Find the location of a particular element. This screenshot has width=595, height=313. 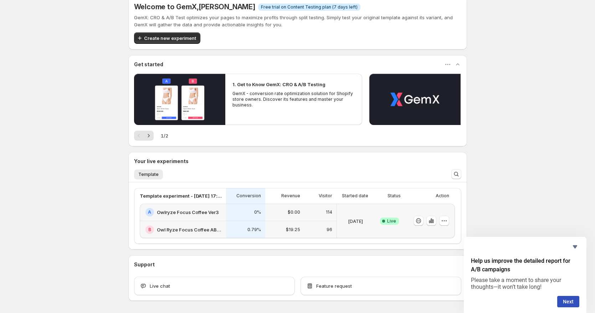

p: Action is located at coordinates (443, 196).